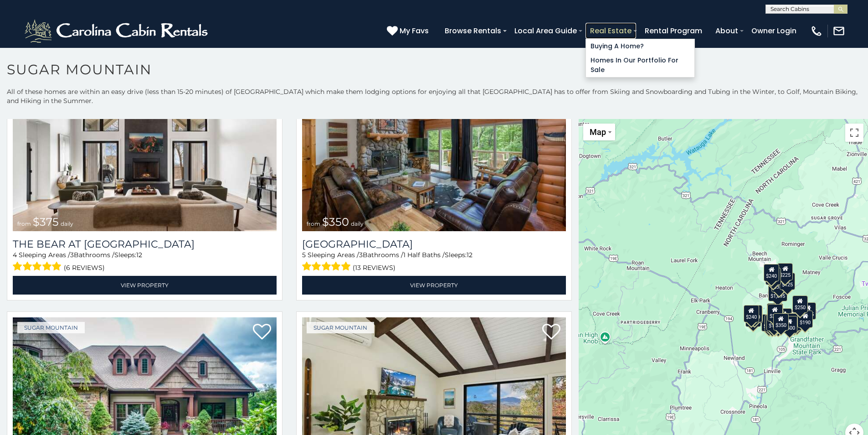  I want to click on h3: Grouse Moor Lodge, so click(434, 244).